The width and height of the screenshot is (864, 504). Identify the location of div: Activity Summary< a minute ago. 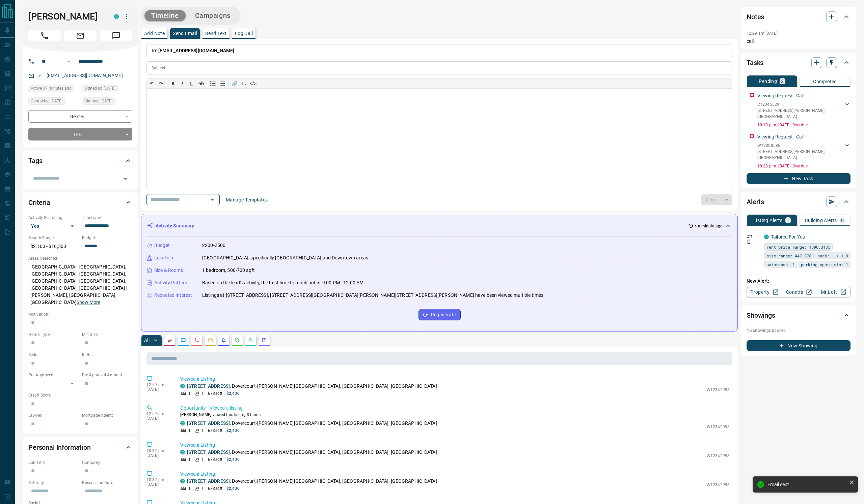
(439, 226).